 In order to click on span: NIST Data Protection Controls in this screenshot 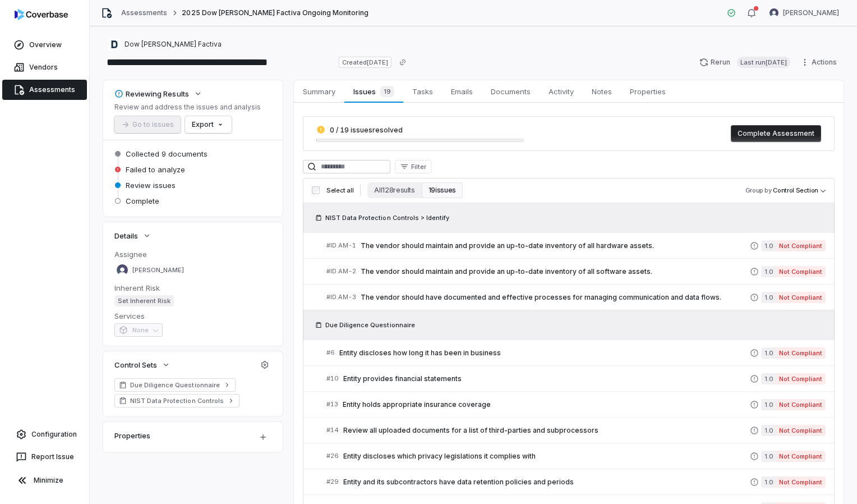, I will do `click(177, 401)`.